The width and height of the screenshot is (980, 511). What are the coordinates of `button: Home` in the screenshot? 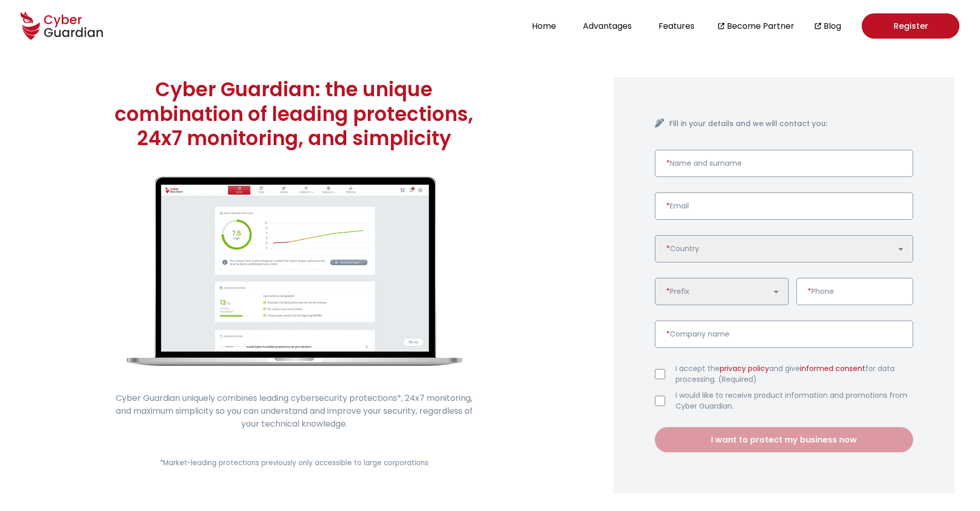 It's located at (544, 26).